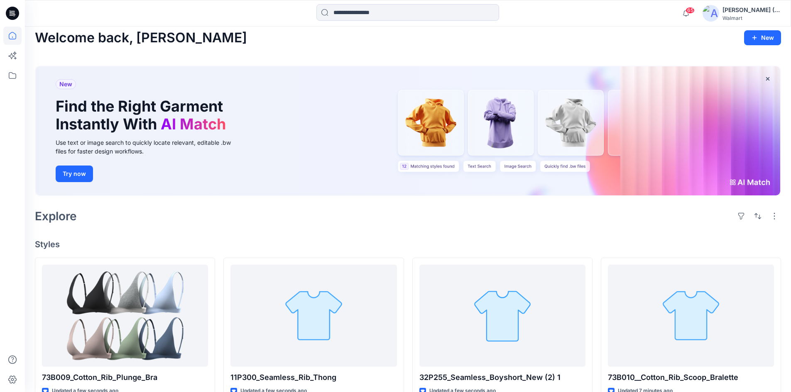 Image resolution: width=791 pixels, height=392 pixels. Describe the element at coordinates (502, 378) in the screenshot. I see `p: 32P255_Seamless_Boyshort_New (2) 1` at that location.